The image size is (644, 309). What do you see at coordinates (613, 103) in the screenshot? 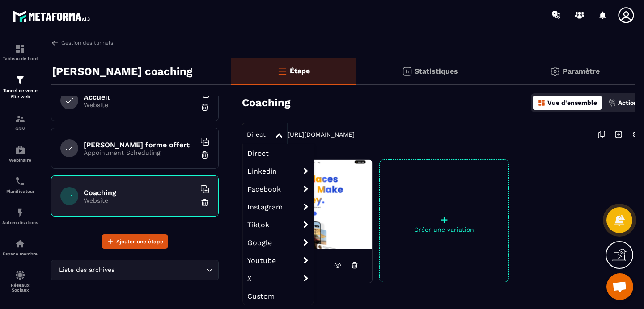
I see `img: actions.d6e523a2.png` at bounding box center [613, 103].